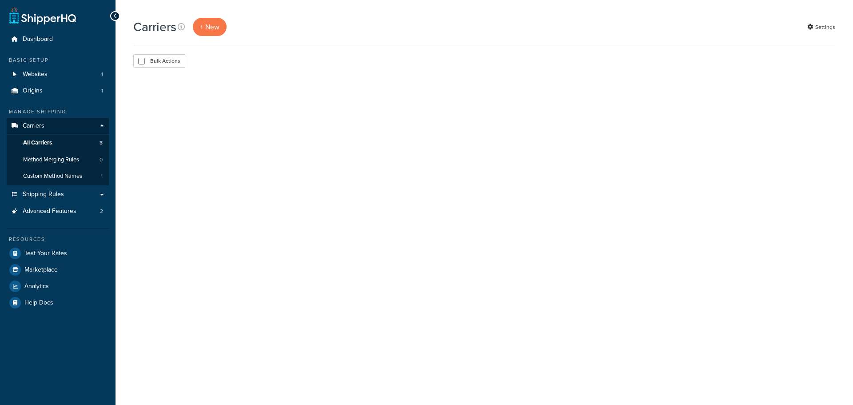 The width and height of the screenshot is (853, 405). I want to click on a: Shipping Rules, so click(58, 194).